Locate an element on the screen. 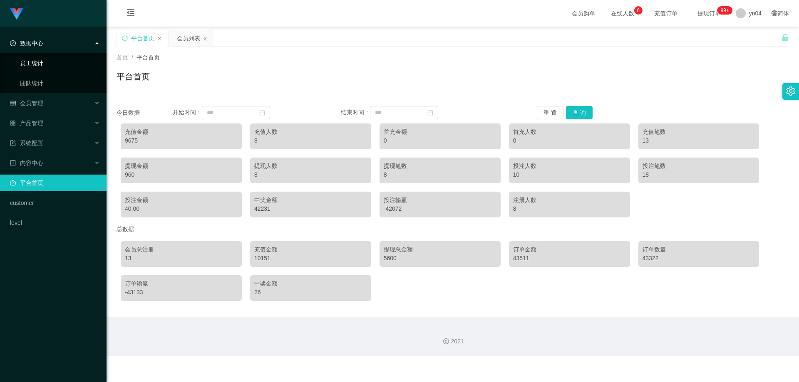 The width and height of the screenshot is (799, 382). sup: 268 is located at coordinates (724, 10).